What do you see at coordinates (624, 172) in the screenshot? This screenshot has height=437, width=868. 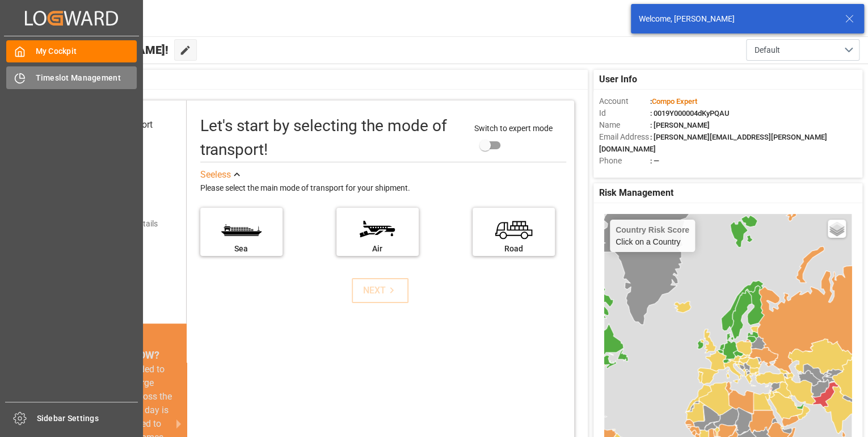 I see `span: Account Type` at bounding box center [624, 172].